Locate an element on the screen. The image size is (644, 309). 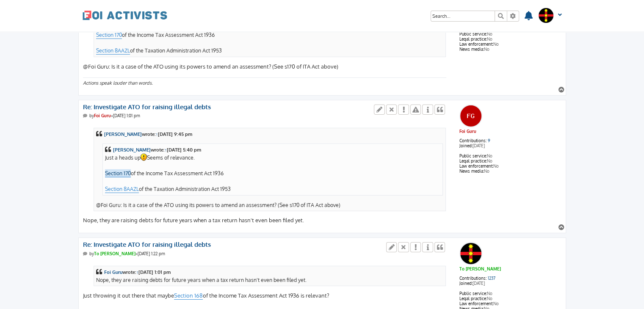
input: Search for keywords is located at coordinates (463, 16).